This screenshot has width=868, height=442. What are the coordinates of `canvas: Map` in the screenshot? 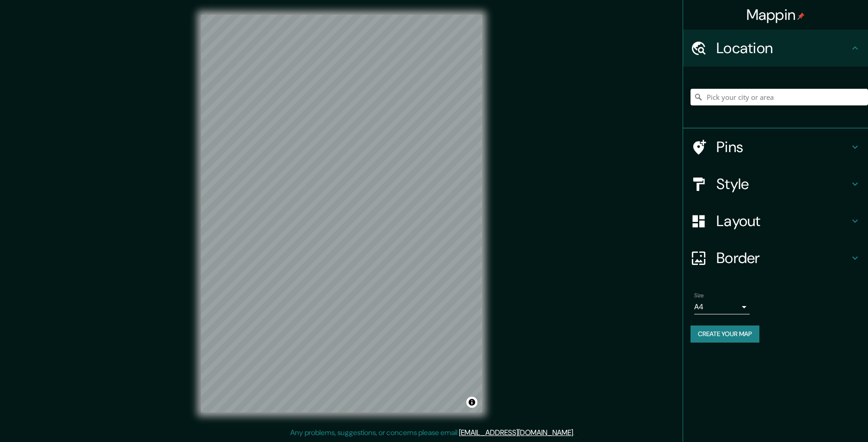 It's located at (342, 213).